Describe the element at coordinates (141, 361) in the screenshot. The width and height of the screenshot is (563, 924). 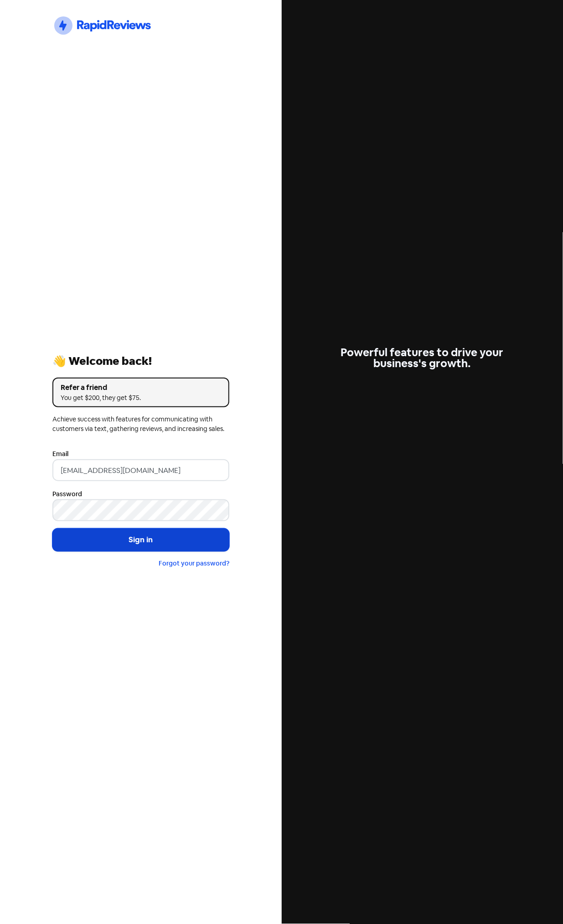
I see `div: 👋 Welcome back!` at that location.